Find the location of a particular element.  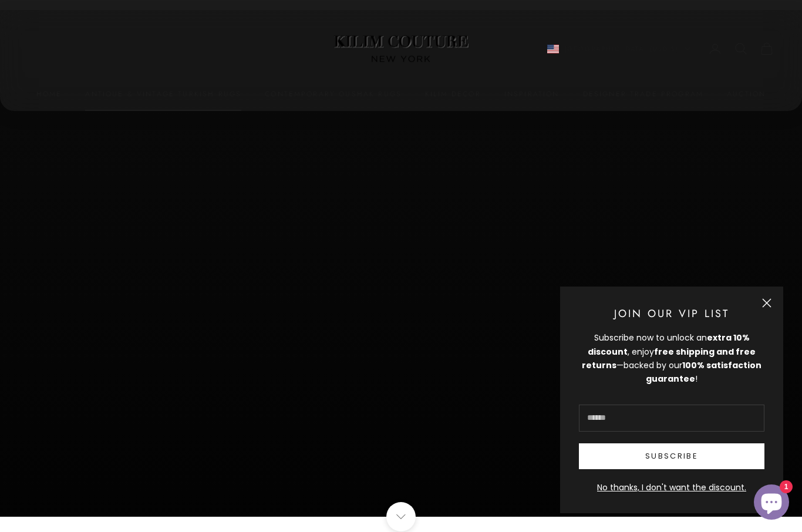

newsletter-popup: Newsletter popup is located at coordinates (672, 400).